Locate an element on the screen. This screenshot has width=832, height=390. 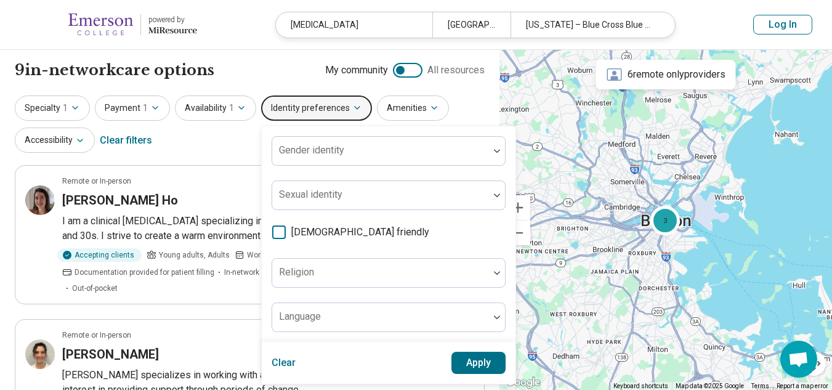
button: Zoom out is located at coordinates (518, 233).